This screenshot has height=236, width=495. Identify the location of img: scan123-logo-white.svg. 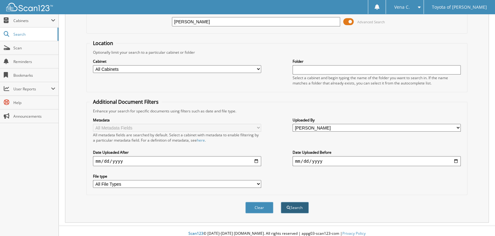
(30, 7).